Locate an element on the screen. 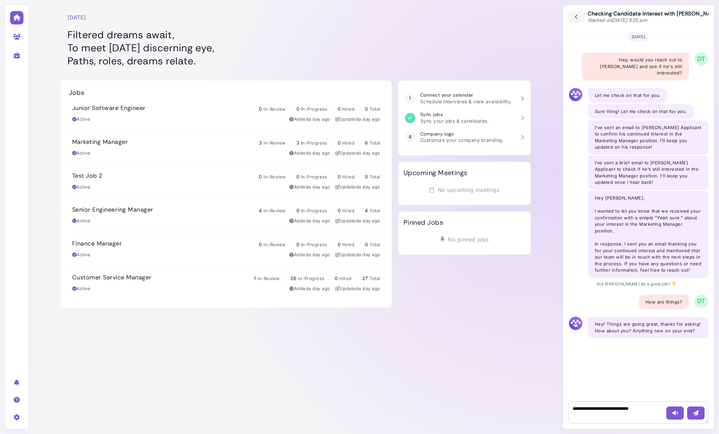 Image resolution: width=719 pixels, height=434 pixels. p: Sync your jobs & candidates. is located at coordinates (455, 121).